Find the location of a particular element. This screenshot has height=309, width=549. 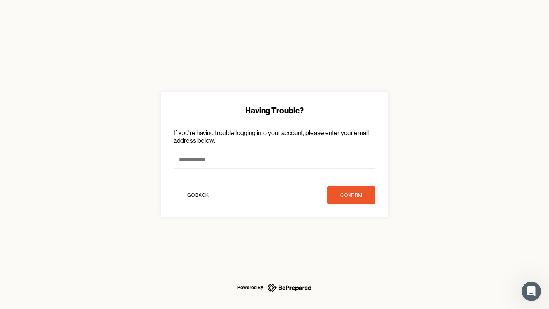

div: confirm is located at coordinates (351, 195).